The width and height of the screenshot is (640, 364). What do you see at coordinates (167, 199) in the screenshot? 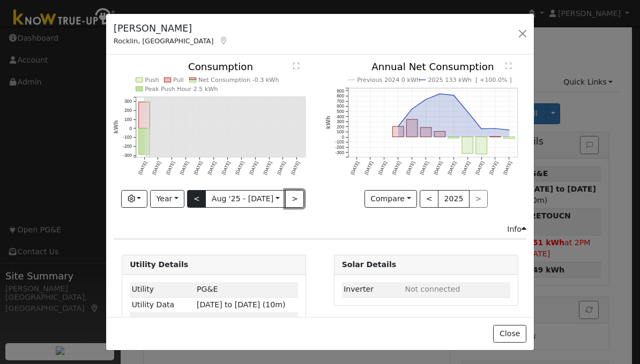
I see `button: Year` at bounding box center [167, 199].